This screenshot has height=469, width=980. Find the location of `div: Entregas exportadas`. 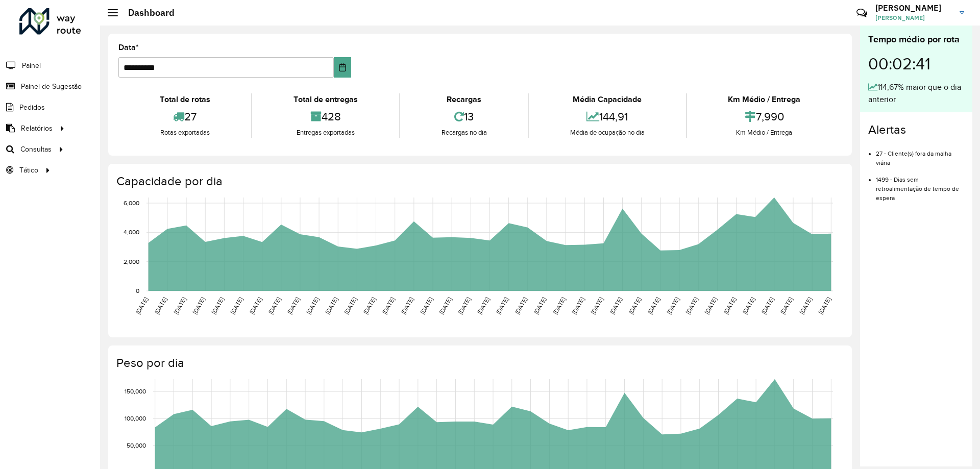

div: Entregas exportadas is located at coordinates (325, 132).